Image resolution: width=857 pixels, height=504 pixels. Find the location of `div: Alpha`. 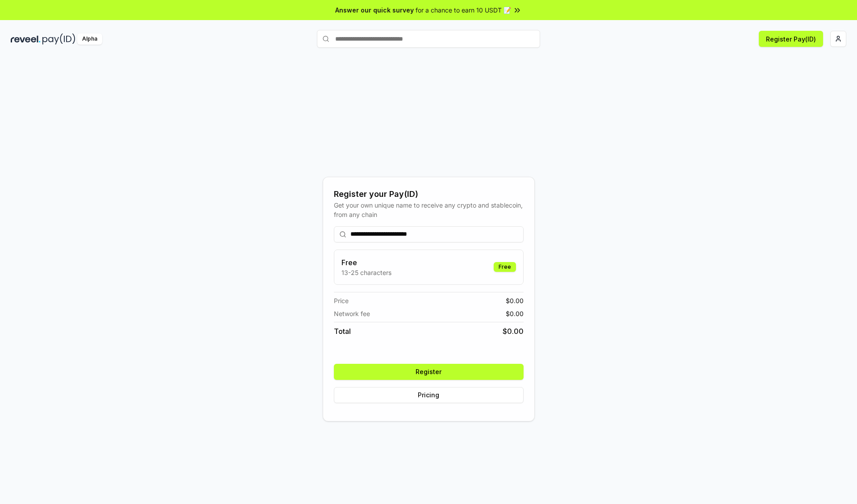

div: Alpha is located at coordinates (90, 39).